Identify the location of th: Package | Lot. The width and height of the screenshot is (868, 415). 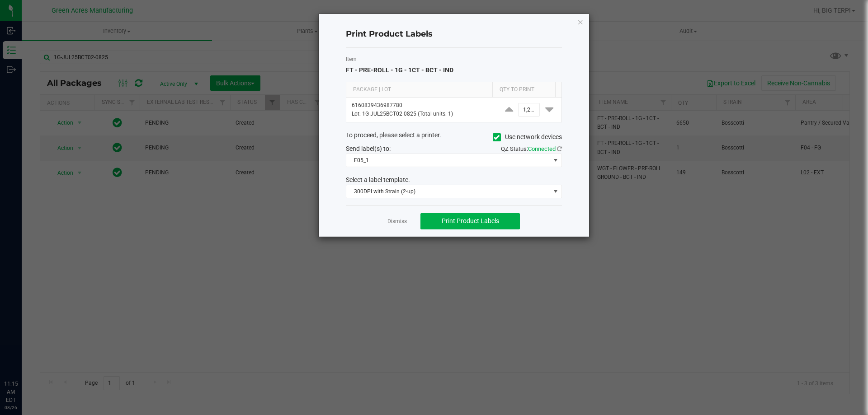
(419, 90).